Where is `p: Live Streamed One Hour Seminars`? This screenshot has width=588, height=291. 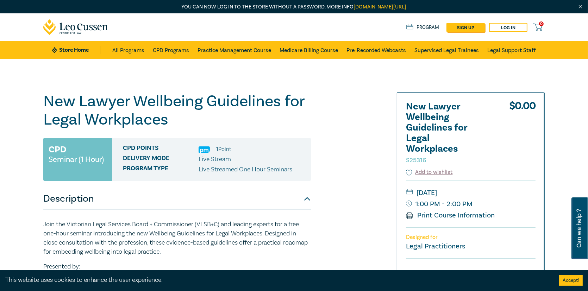
p: Live Streamed One Hour Seminars is located at coordinates (245, 170).